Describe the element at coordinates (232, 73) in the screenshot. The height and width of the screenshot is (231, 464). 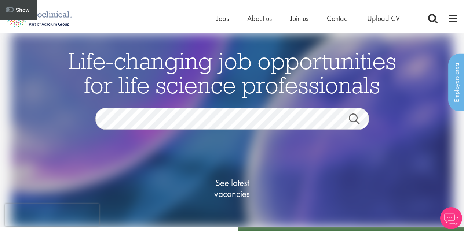
I see `span: Life-changing job opportunities for life science professionals` at that location.